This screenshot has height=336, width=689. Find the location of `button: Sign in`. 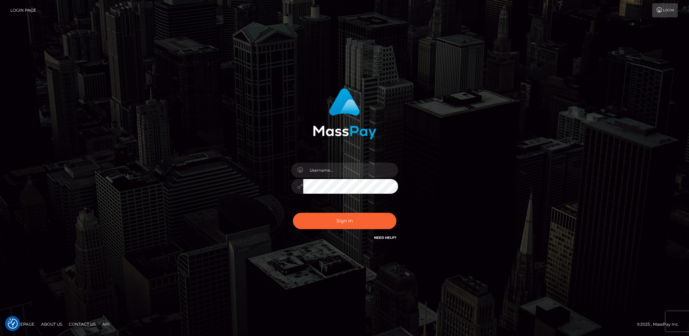

button: Sign in is located at coordinates (345, 221).